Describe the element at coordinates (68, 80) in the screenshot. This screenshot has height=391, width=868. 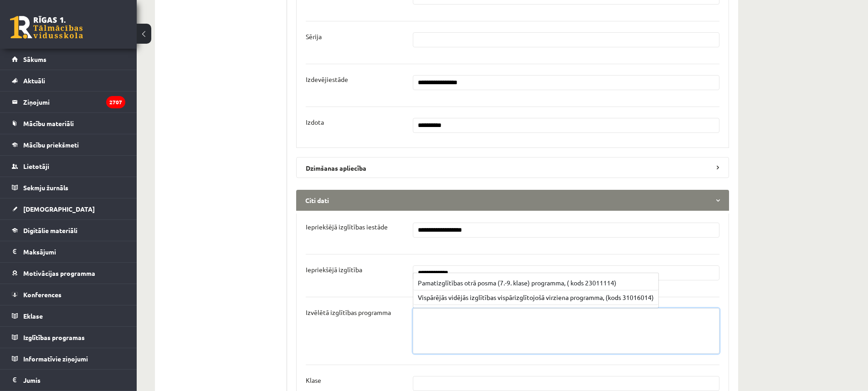
I see `a: Aktuāli` at that location.